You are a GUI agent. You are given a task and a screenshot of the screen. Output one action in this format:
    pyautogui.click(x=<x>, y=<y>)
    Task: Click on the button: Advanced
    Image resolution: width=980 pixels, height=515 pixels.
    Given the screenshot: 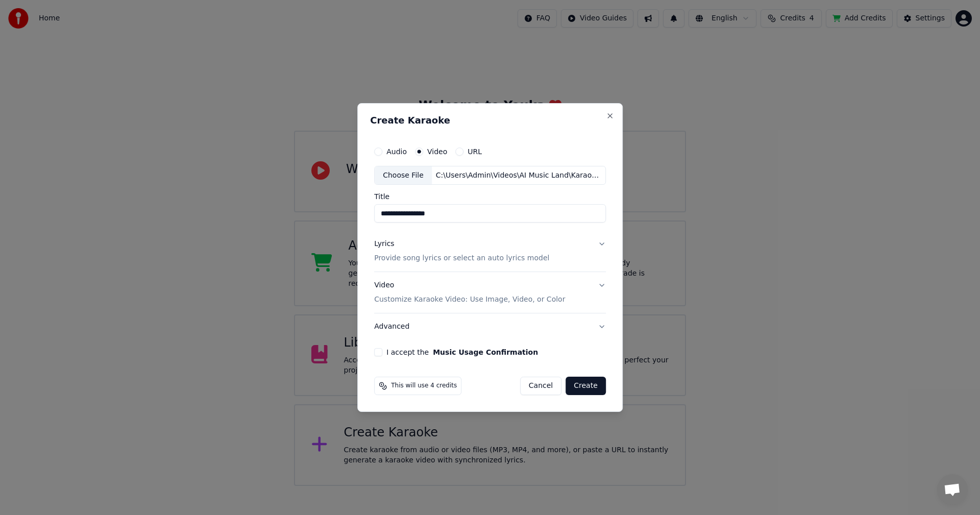 What is the action you would take?
    pyautogui.click(x=490, y=327)
    